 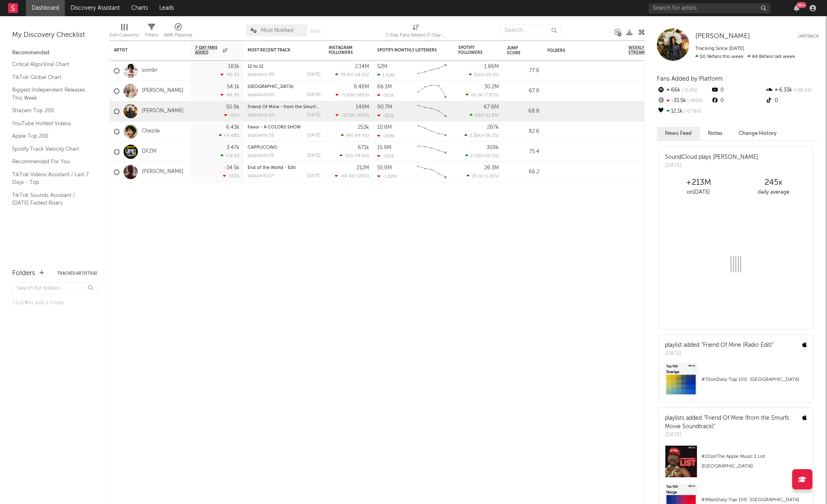 I want to click on span: +28.3 %, so click(x=489, y=136).